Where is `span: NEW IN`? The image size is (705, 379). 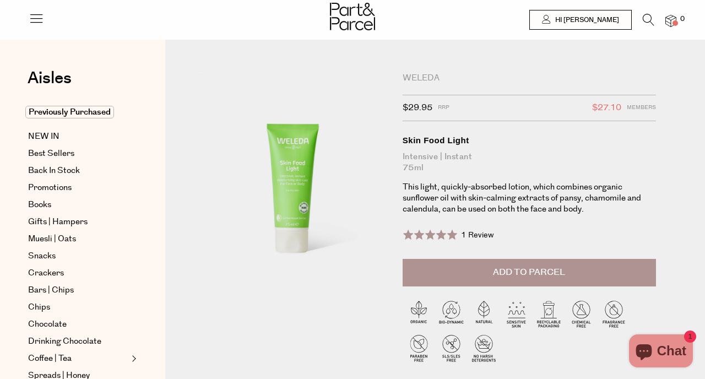 span: NEW IN is located at coordinates (44, 137).